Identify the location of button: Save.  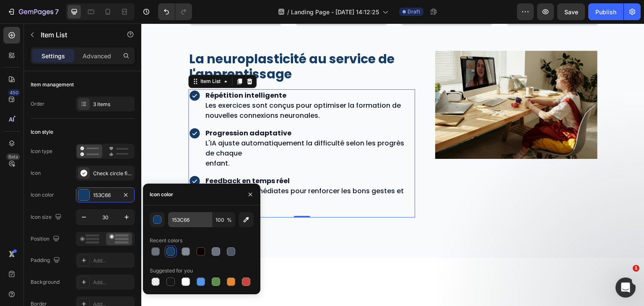
(571, 12).